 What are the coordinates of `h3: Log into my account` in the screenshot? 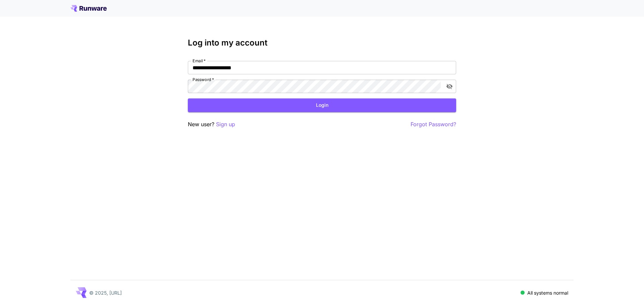 It's located at (322, 43).